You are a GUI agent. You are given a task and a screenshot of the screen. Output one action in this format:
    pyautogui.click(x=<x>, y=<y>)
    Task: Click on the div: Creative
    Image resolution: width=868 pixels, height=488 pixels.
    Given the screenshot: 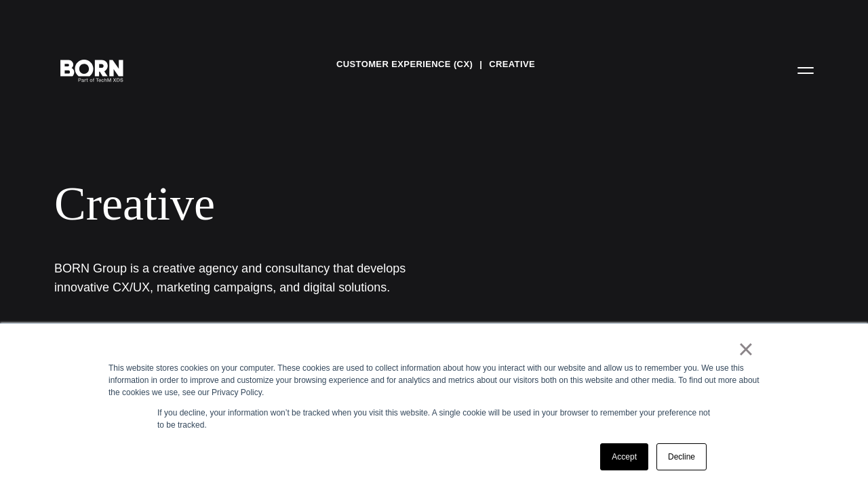 What is the action you would take?
    pyautogui.click(x=434, y=204)
    